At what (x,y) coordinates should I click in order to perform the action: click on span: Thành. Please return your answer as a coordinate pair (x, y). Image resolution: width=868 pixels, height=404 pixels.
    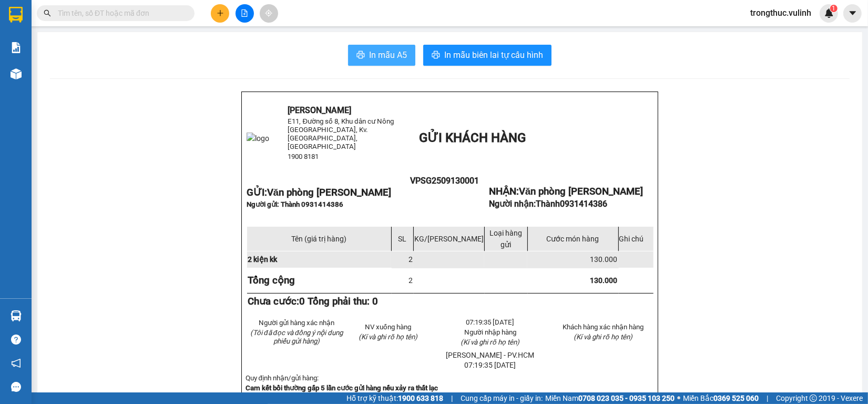
    Looking at the image, I should click on (571, 204).